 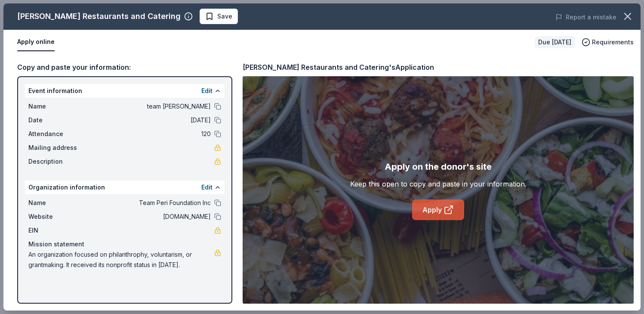 What do you see at coordinates (121, 260) in the screenshot?
I see `span: An organization focused on philanthrophy, voluntarism, or grantmaking. It received its nonprofit ...` at bounding box center [121, 260].